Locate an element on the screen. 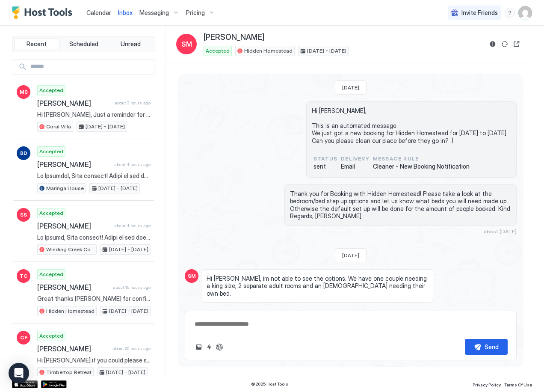  span: Email is located at coordinates (355, 167).